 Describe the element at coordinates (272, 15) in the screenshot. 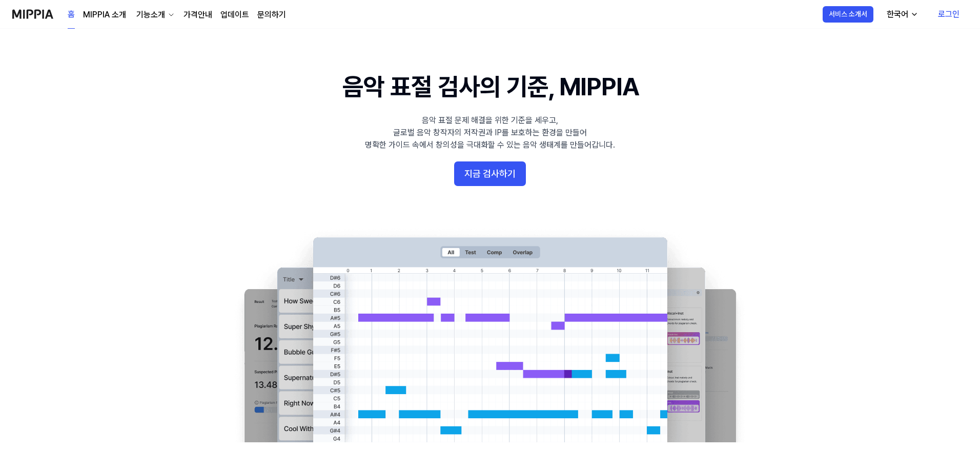

I see `a: 문의하기` at that location.